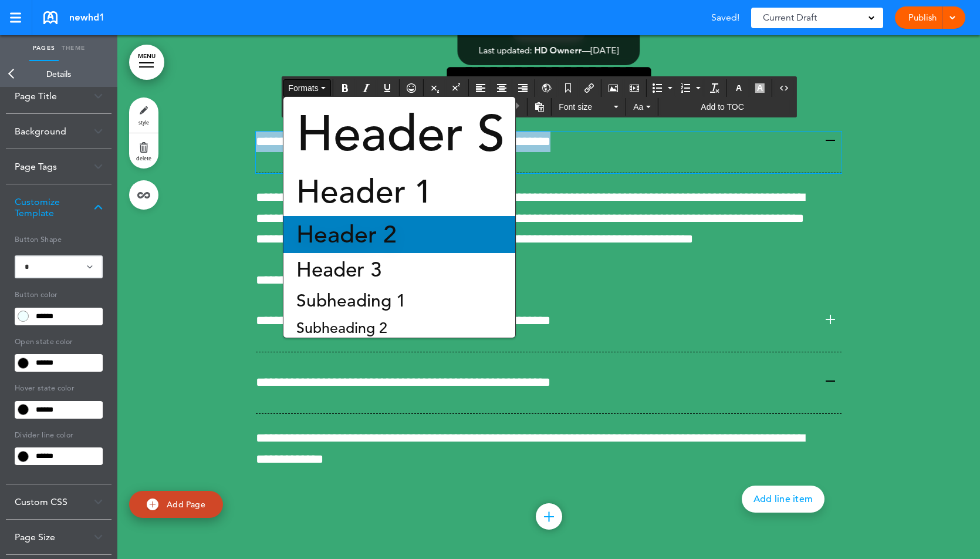 The height and width of the screenshot is (559, 980). Describe the element at coordinates (481, 88) in the screenshot. I see `div: Align left` at that location.